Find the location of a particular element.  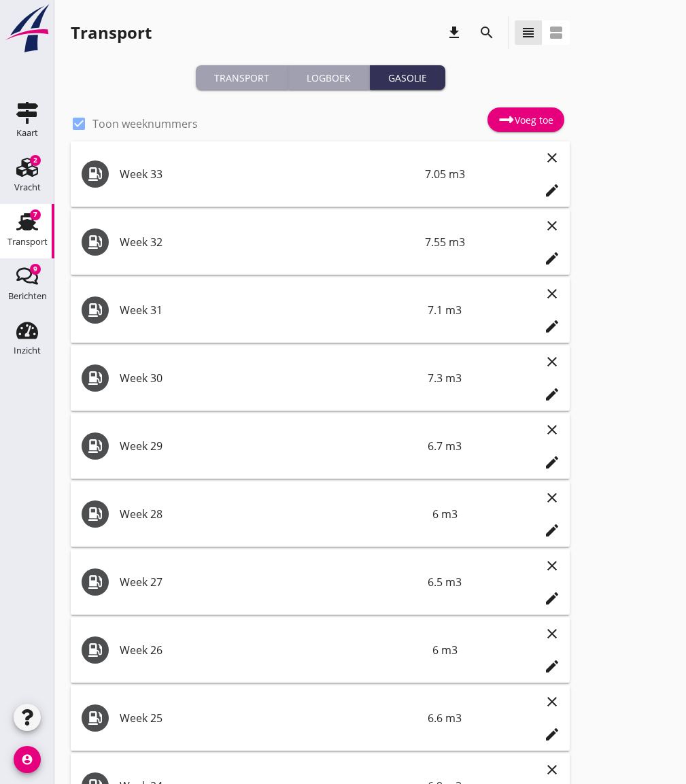

div: 7.1 m3 is located at coordinates (444, 310).